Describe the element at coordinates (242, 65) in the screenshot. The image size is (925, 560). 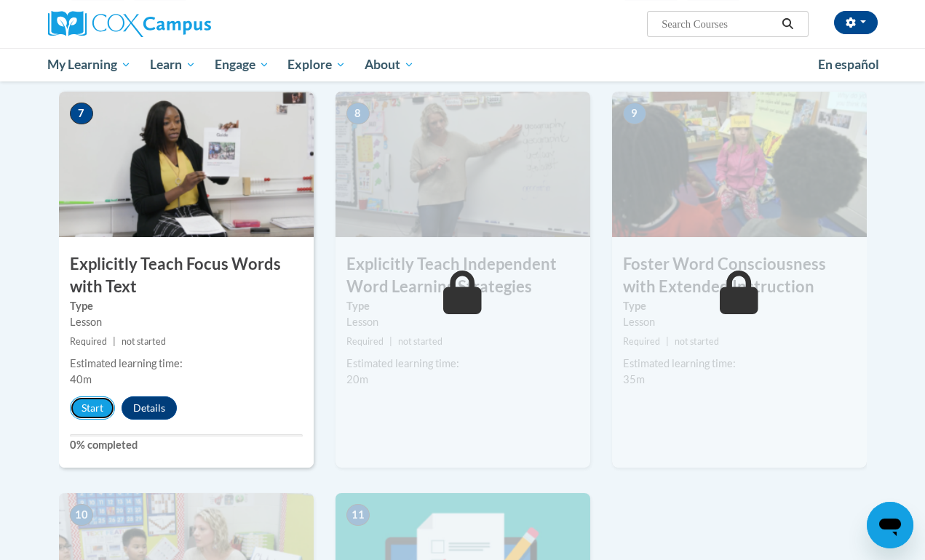
I see `a: Engage` at that location.